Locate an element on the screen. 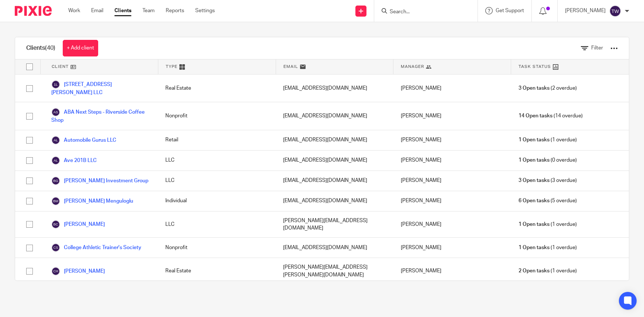 The height and width of the screenshot is (317, 644). a: Work is located at coordinates (74, 11).